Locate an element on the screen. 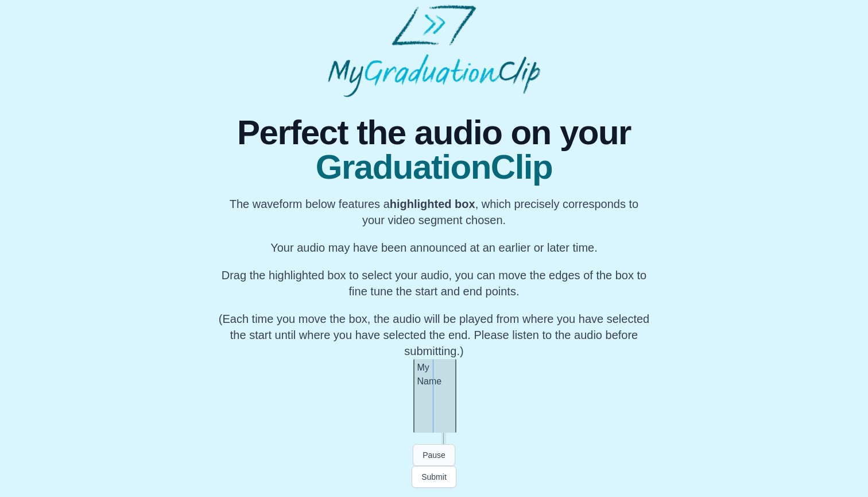 The height and width of the screenshot is (497, 868). span: GraduationClip is located at coordinates (434, 167).